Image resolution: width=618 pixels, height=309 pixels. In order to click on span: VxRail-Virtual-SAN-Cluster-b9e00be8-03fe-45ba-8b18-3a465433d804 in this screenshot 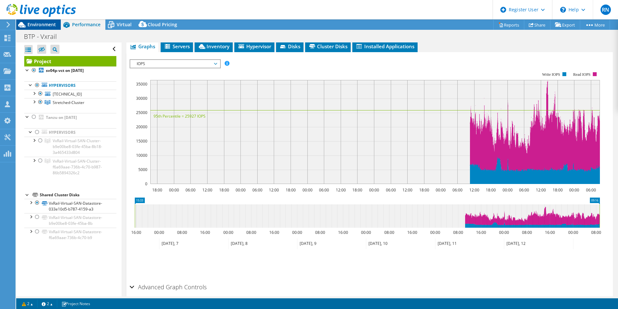, I will do `click(77, 146)`.